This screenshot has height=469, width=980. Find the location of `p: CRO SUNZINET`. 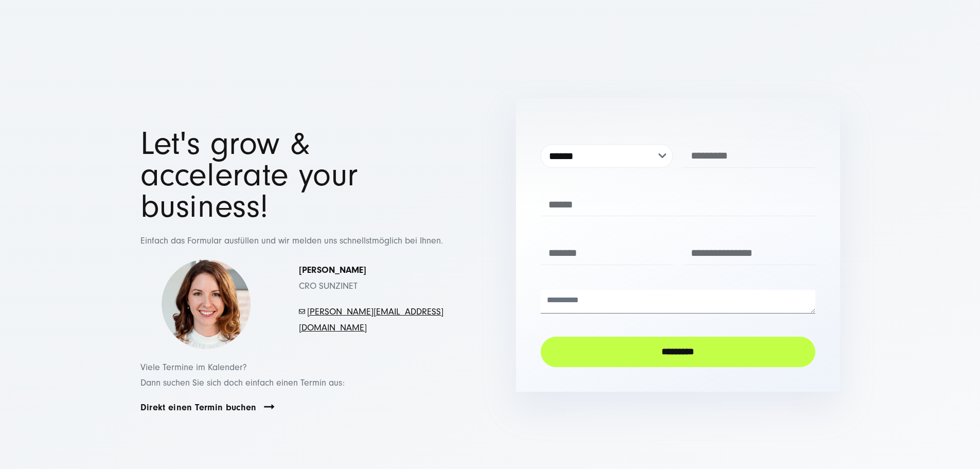

p: CRO SUNZINET is located at coordinates (372, 278).